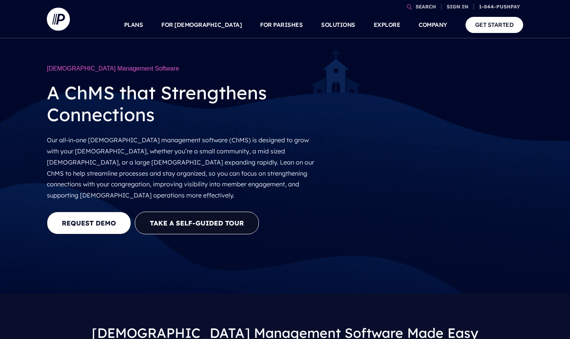  Describe the element at coordinates (197, 223) in the screenshot. I see `button: Take a Self-guided Tour` at that location.